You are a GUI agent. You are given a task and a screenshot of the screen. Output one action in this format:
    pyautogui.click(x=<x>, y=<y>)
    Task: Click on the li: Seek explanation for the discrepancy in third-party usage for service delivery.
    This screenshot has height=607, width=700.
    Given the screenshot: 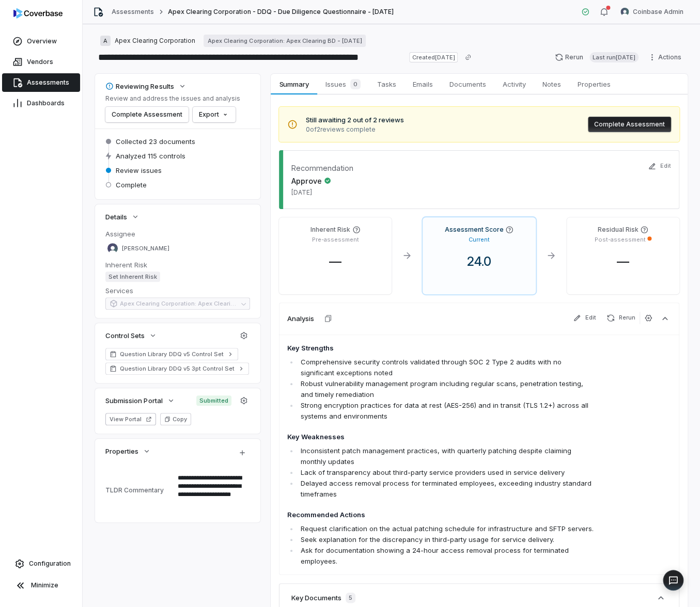 What is the action you would take?
    pyautogui.click(x=446, y=539)
    